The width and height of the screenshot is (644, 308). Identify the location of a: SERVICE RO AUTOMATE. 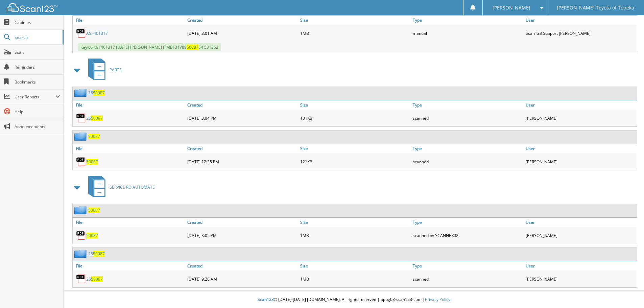
(119, 187).